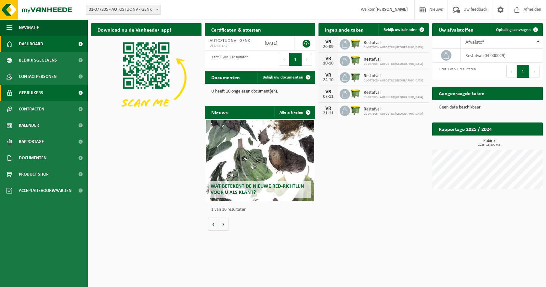 Image resolution: width=546 pixels, height=287 pixels. What do you see at coordinates (400, 30) in the screenshot?
I see `span: Bekijk uw kalender` at bounding box center [400, 30].